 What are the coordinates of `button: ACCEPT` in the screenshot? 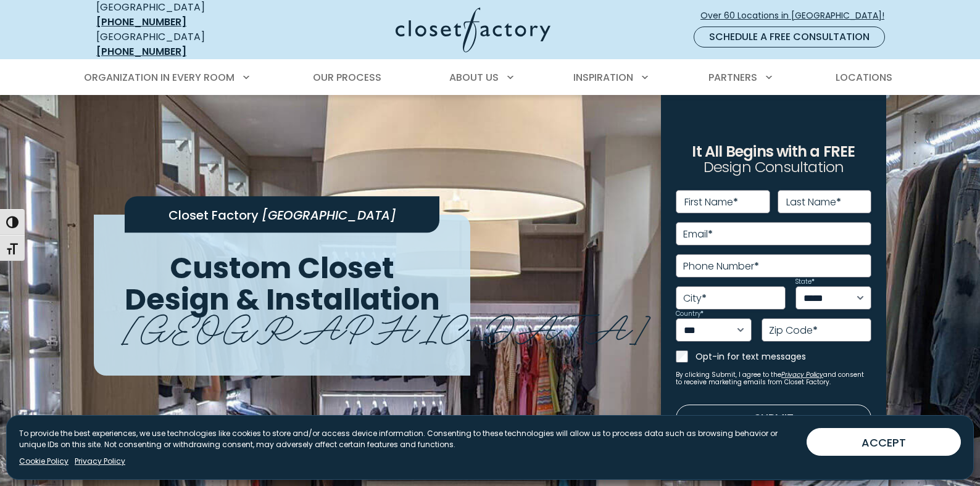 It's located at (883, 441).